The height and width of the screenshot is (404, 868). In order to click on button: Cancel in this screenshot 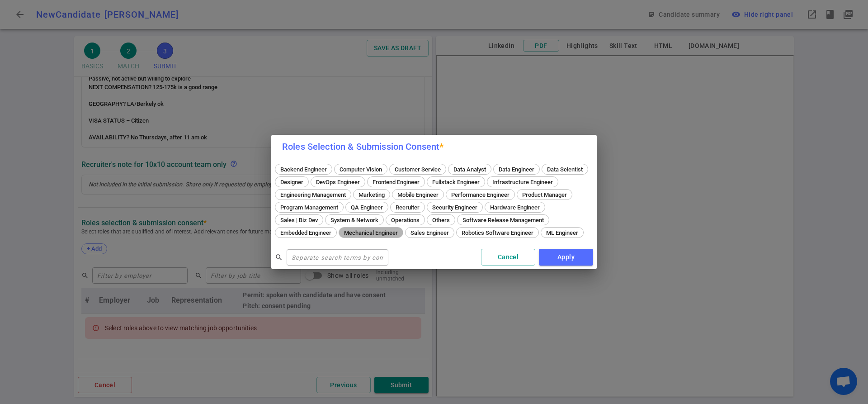, I will do `click(508, 257)`.